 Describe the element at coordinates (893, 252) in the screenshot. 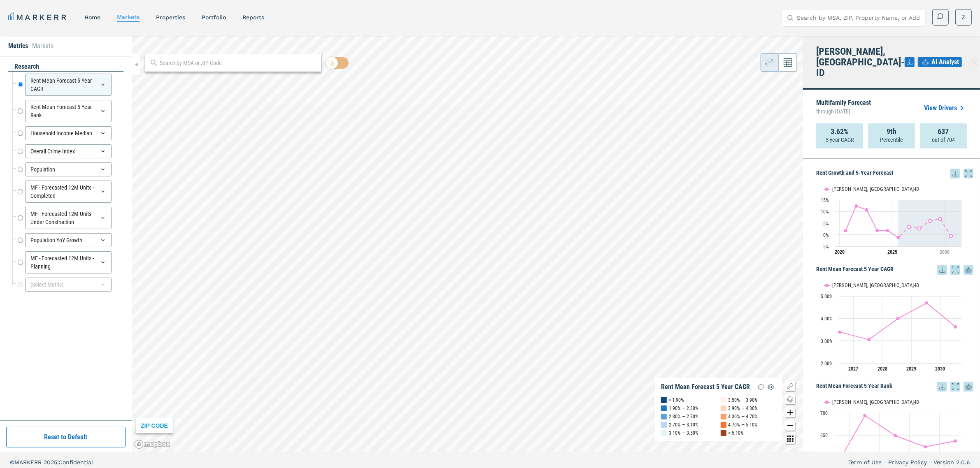

I see `tspan: 2025` at that location.